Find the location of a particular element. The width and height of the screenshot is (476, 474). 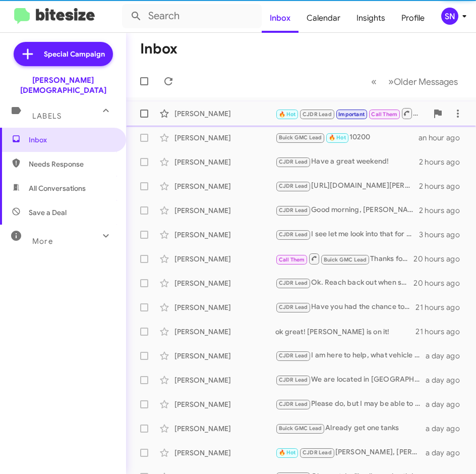

a: Profile is located at coordinates (413, 18).